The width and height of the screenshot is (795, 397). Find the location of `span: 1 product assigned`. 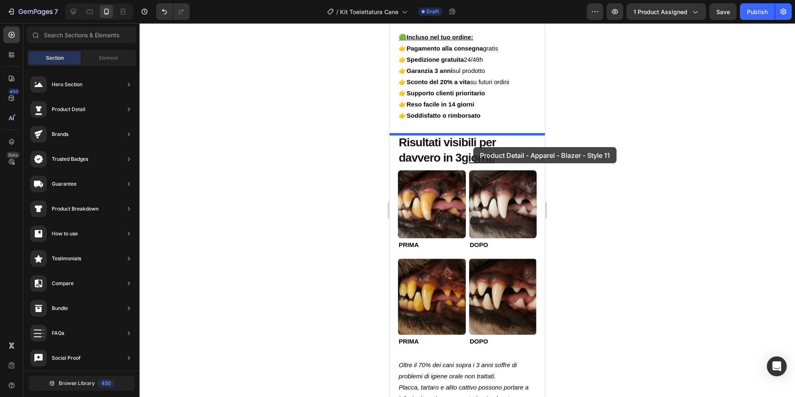

span: 1 product assigned is located at coordinates (661, 12).